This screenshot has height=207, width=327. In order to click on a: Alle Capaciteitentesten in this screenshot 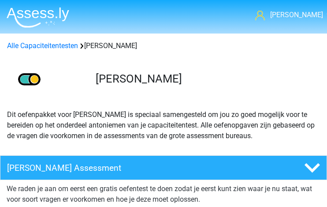, I will do `click(42, 45)`.